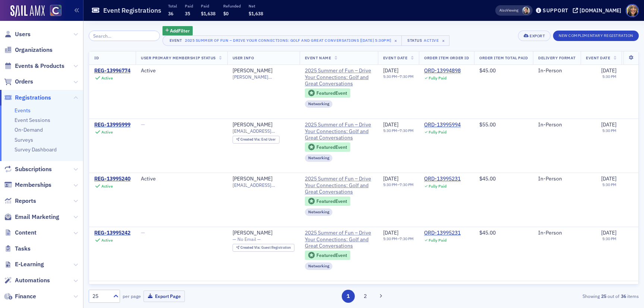 The width and height of the screenshot is (644, 308). I want to click on a: On-Demand, so click(28, 130).